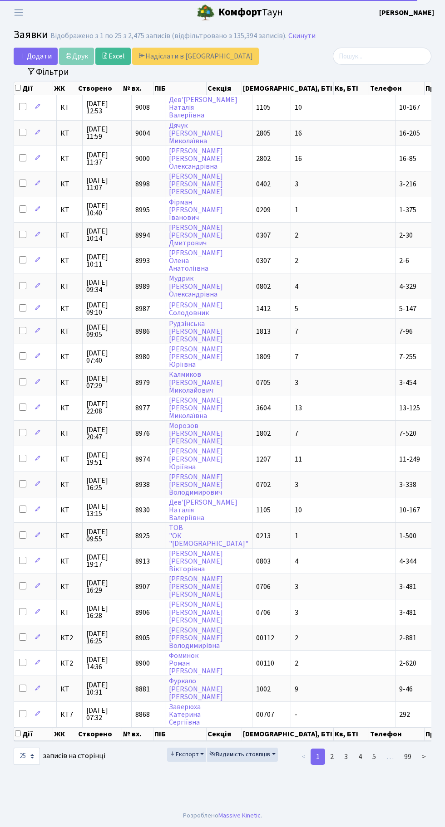 Image resolution: width=445 pixels, height=827 pixels. What do you see at coordinates (263, 287) in the screenshot?
I see `span: 0802` at bounding box center [263, 287].